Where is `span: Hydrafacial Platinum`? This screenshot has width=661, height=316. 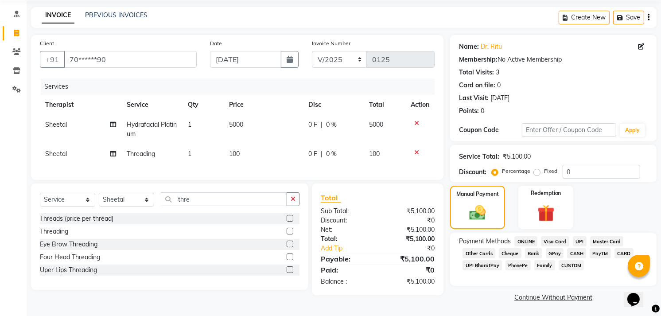
span: Hydrafacial Platinum is located at coordinates (151, 129).